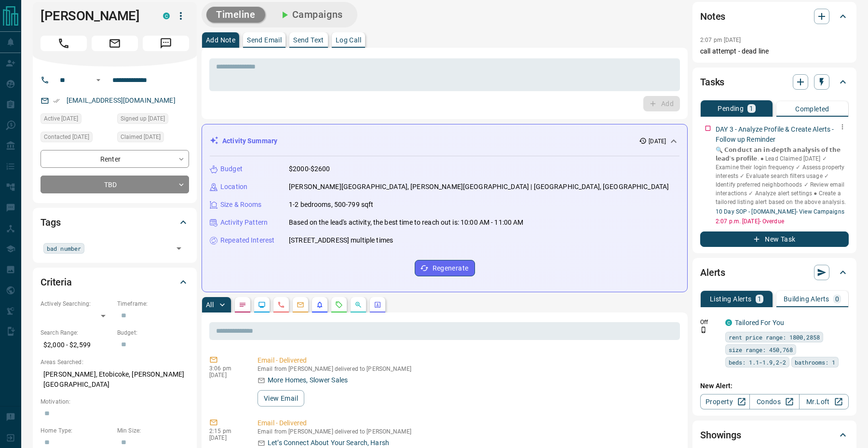 The image size is (868, 448). What do you see at coordinates (725, 402) in the screenshot?
I see `a: Property` at bounding box center [725, 402].